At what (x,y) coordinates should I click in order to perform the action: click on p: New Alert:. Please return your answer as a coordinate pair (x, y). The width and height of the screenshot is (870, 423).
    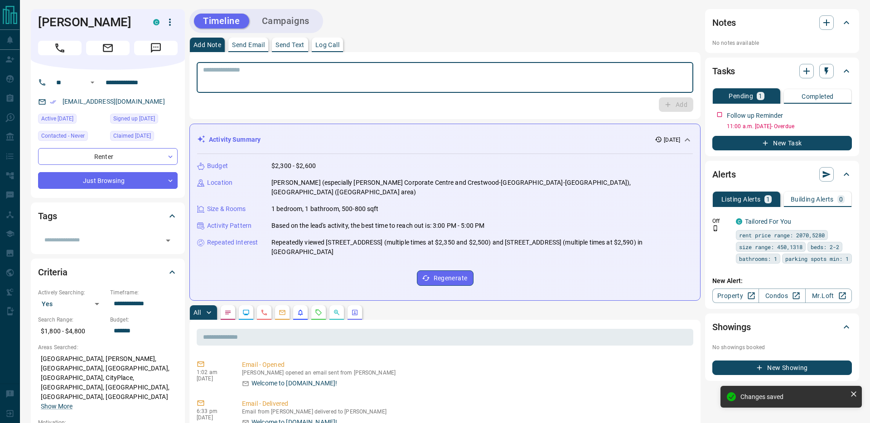
    Looking at the image, I should click on (782, 281).